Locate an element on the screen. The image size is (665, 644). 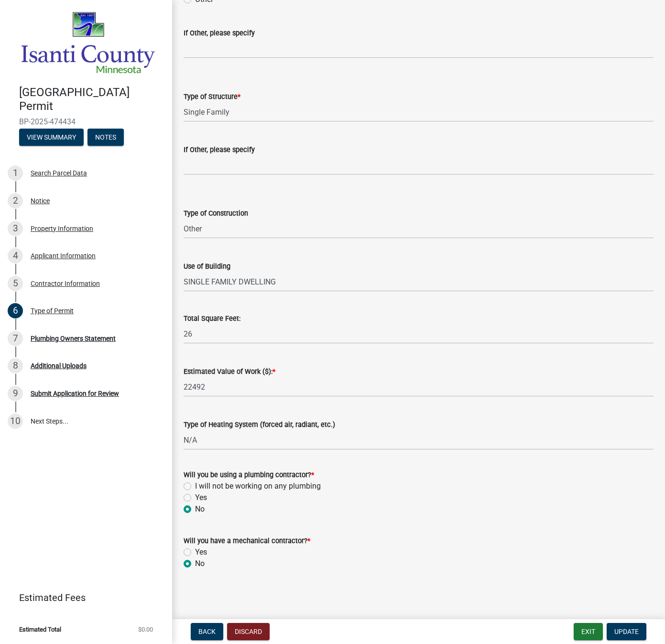
span: Estimated Total is located at coordinates (40, 629).